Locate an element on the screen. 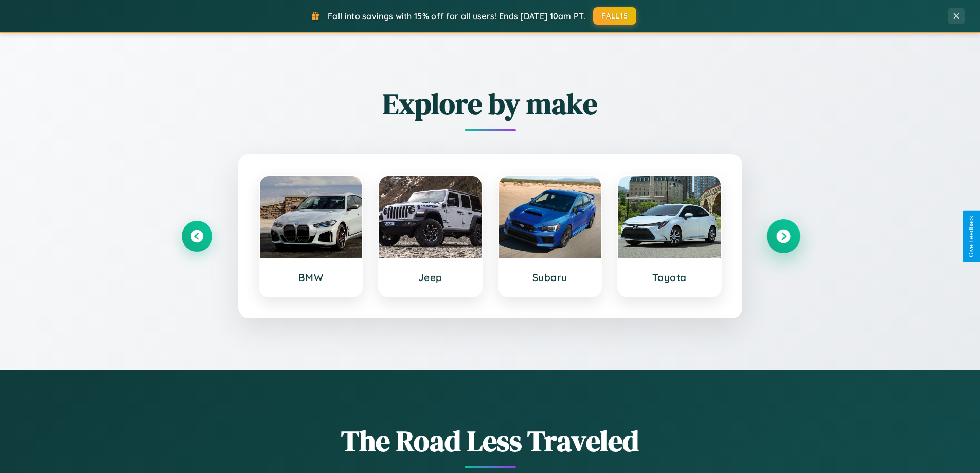 The height and width of the screenshot is (473, 980). h3: BMW is located at coordinates (311, 277).